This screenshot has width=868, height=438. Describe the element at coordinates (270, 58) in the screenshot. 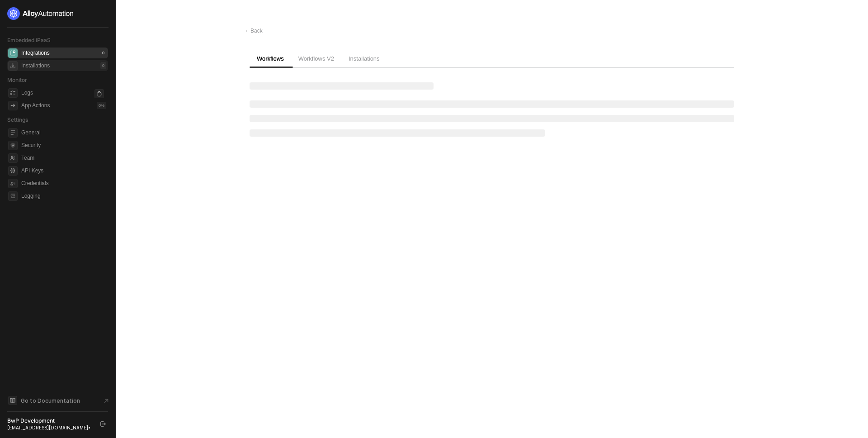

I see `span: Workflows` at that location.